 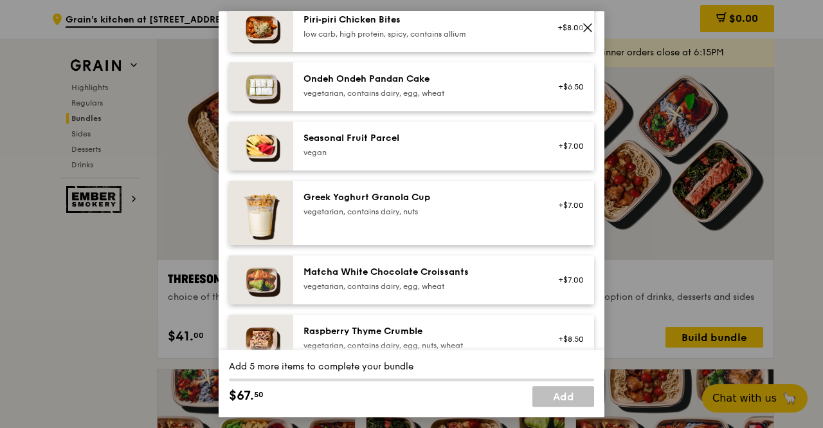 What do you see at coordinates (419, 197) in the screenshot?
I see `div: Greek Yoghurt Granola Cup` at bounding box center [419, 197].